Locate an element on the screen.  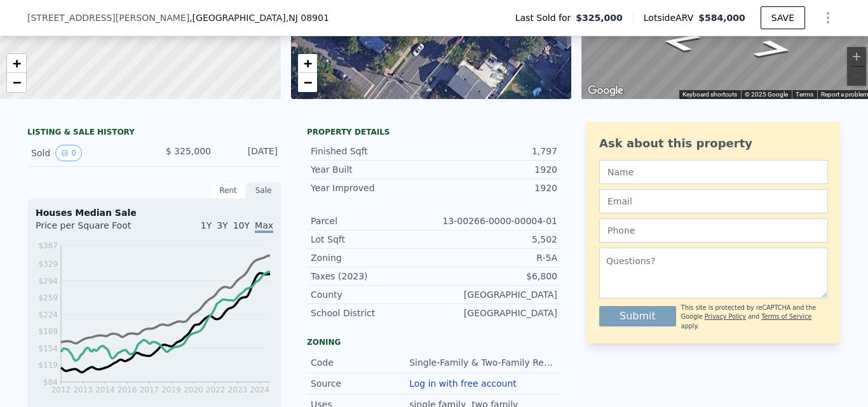
div: Houses Median Sale is located at coordinates (154, 212).